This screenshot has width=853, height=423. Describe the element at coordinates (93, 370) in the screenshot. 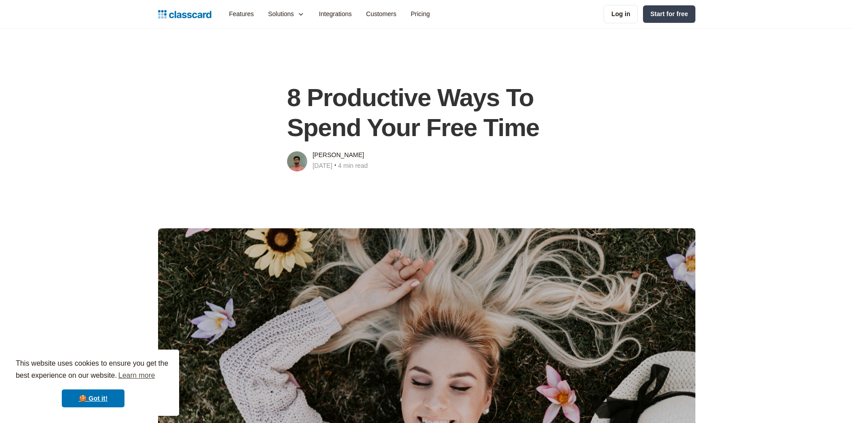

I see `span: This website uses cookies to ensure you get the best experience on our website.` at that location.